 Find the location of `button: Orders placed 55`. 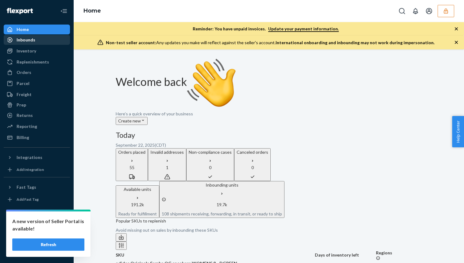

button: Orders placed 55 is located at coordinates (132, 164).